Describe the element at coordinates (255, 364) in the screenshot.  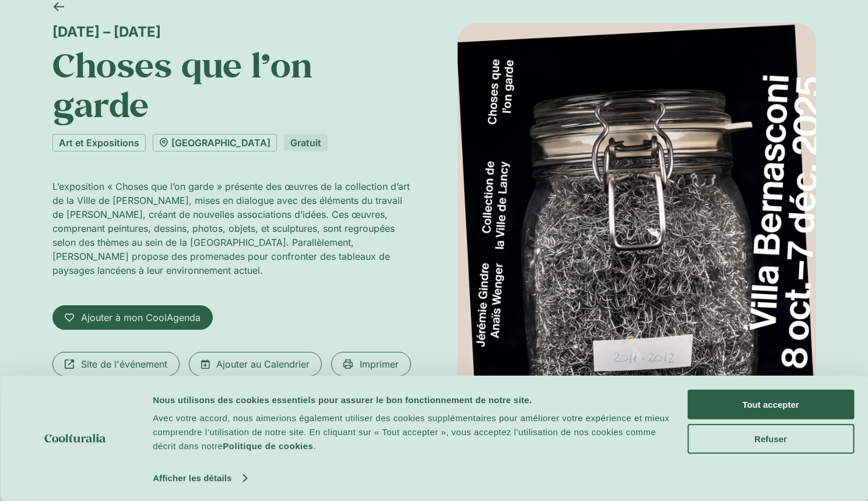
I see `a: Ajouter au Calendrier` at that location.